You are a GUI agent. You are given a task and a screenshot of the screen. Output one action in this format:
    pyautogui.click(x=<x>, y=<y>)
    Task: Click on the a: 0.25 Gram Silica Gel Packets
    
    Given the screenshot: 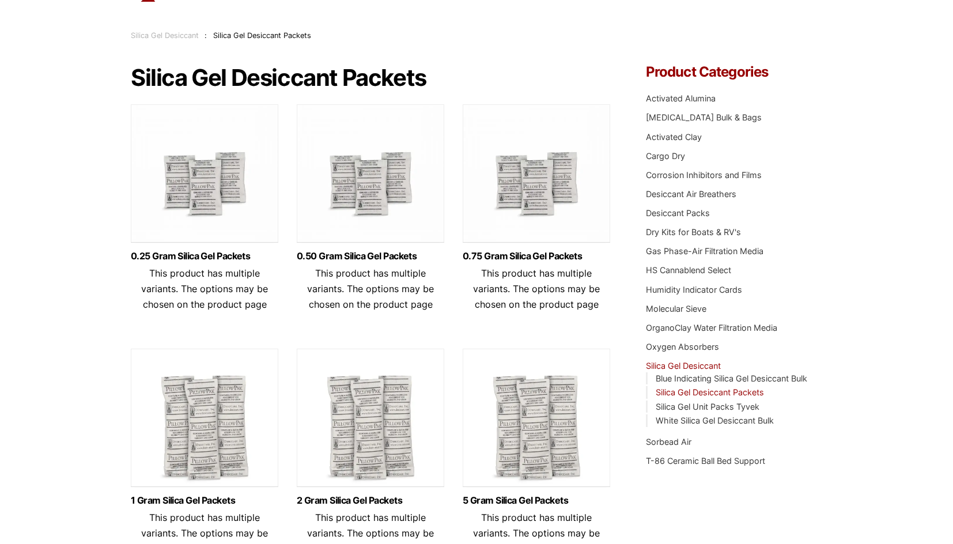 What is the action you would take?
    pyautogui.click(x=205, y=256)
    